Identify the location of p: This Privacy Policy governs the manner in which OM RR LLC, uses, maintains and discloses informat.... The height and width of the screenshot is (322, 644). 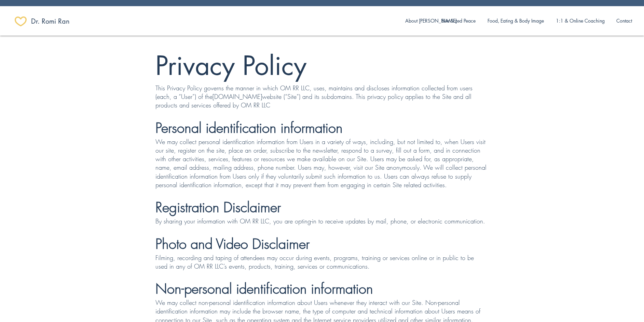
(322, 97).